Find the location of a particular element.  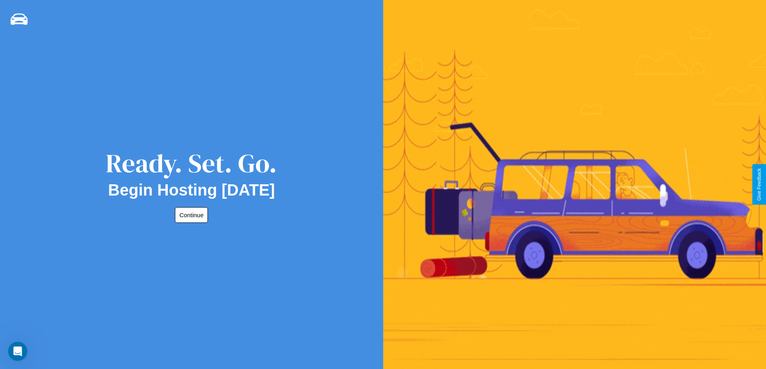

div: Give Feedback is located at coordinates (759, 184).